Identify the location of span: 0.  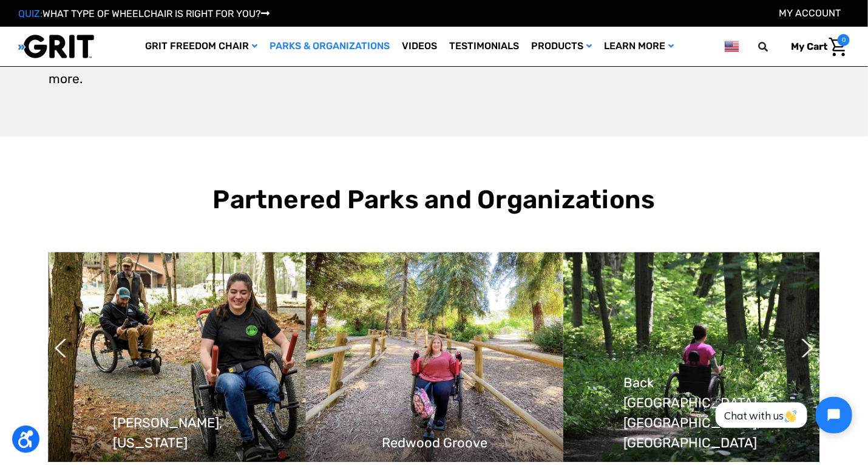
(844, 40).